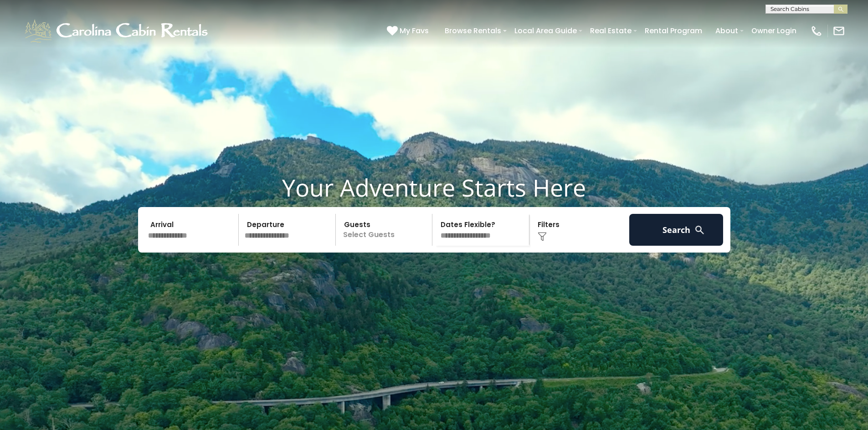 The height and width of the screenshot is (430, 868). I want to click on a: Real Estate, so click(610, 31).